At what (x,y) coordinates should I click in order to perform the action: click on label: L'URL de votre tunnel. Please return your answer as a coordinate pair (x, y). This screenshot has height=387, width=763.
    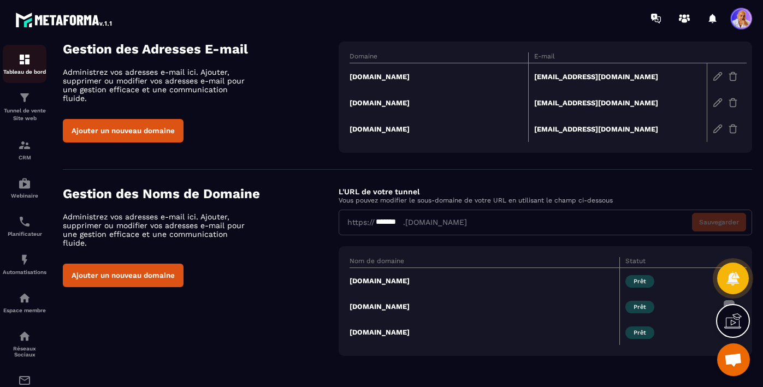
    Looking at the image, I should click on (379, 192).